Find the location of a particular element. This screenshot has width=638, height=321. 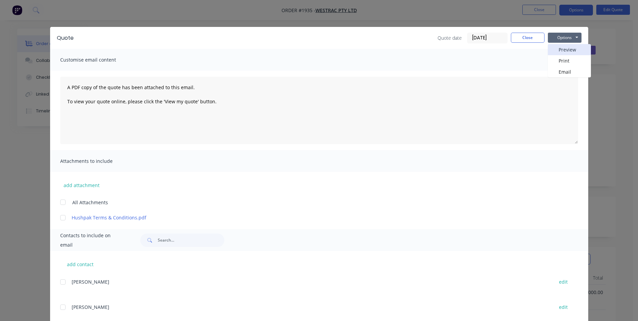

button: Print is located at coordinates (569, 61).